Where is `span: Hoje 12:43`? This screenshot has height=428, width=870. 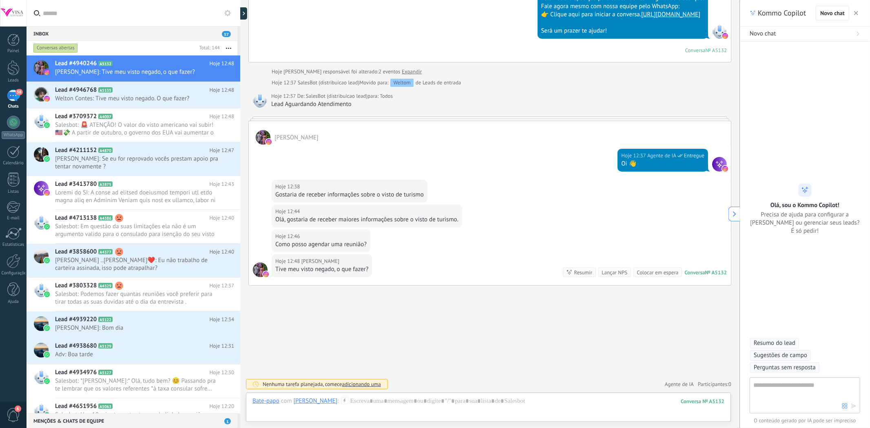 span: Hoje 12:43 is located at coordinates (222, 184).